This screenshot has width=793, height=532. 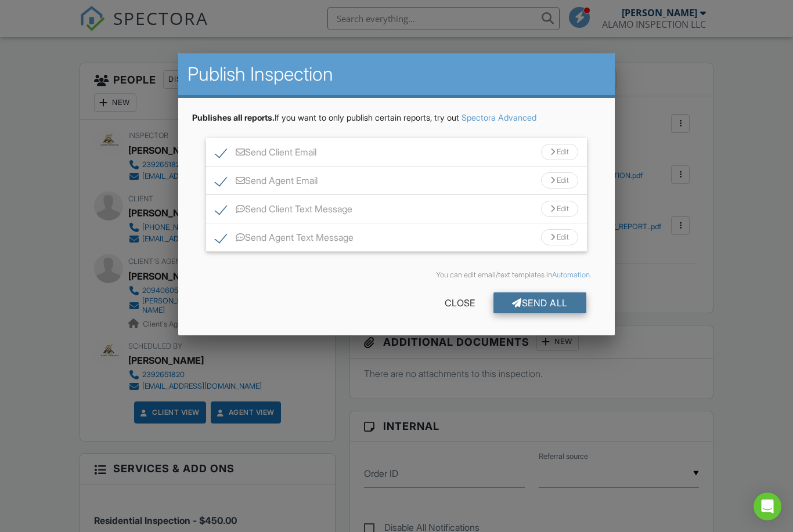 What do you see at coordinates (571, 274) in the screenshot?
I see `a: Automation` at bounding box center [571, 274].